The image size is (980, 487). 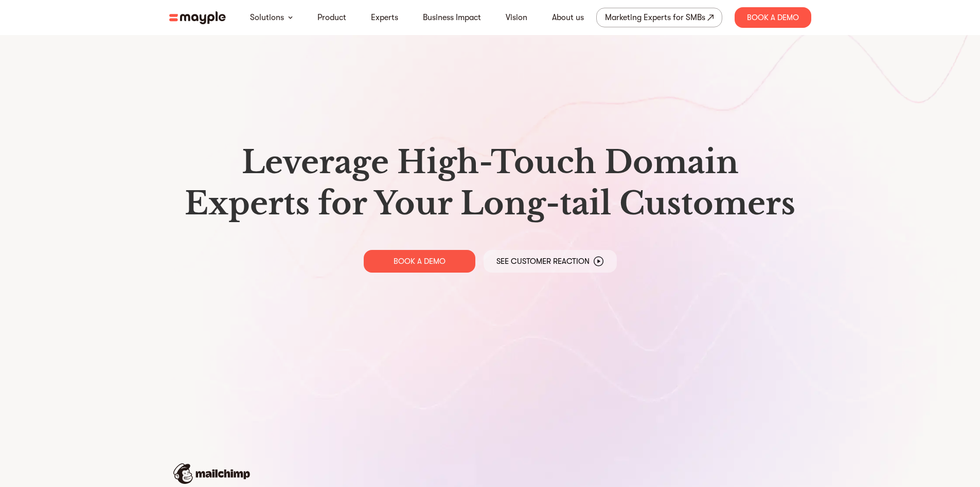 I want to click on a: BOOK A DEMO, so click(x=420, y=261).